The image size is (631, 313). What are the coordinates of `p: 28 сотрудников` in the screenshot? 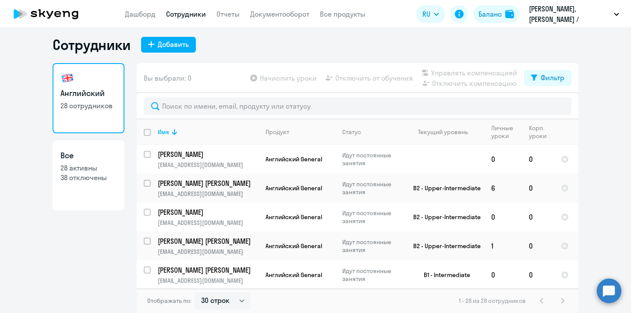 It's located at (88, 106).